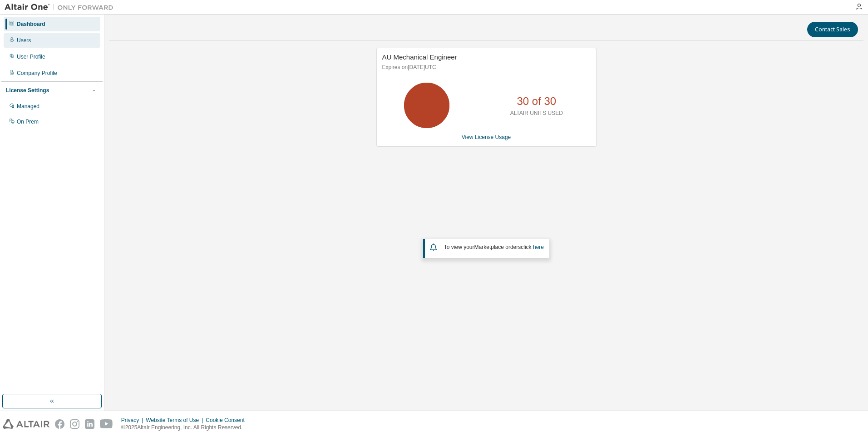  Describe the element at coordinates (537, 113) in the screenshot. I see `p: ALTAIR UNITS USED` at that location.